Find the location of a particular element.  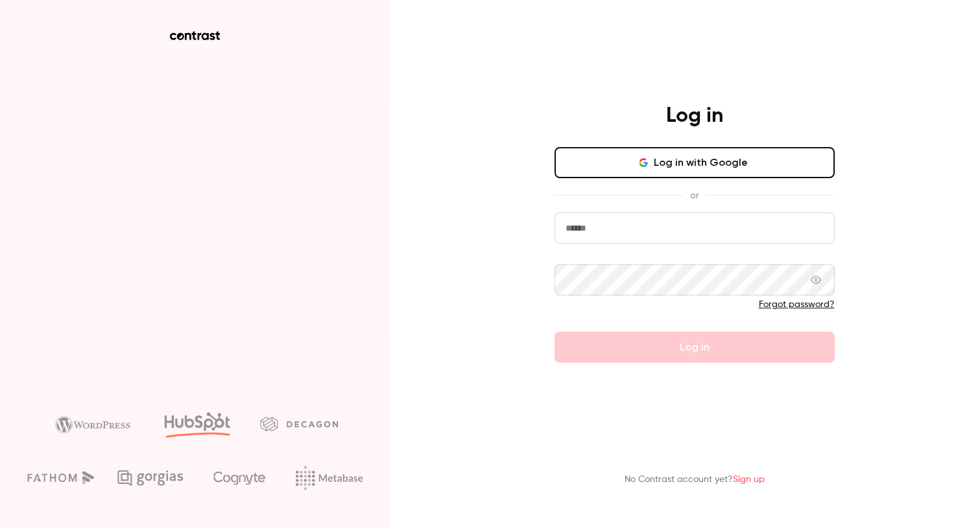

button: Log in with Google is located at coordinates (695, 163).